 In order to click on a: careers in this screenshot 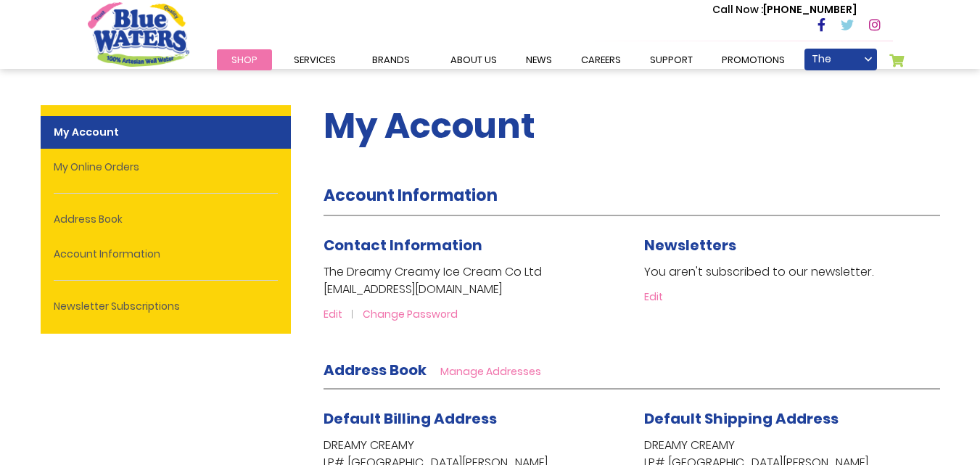, I will do `click(601, 59)`.